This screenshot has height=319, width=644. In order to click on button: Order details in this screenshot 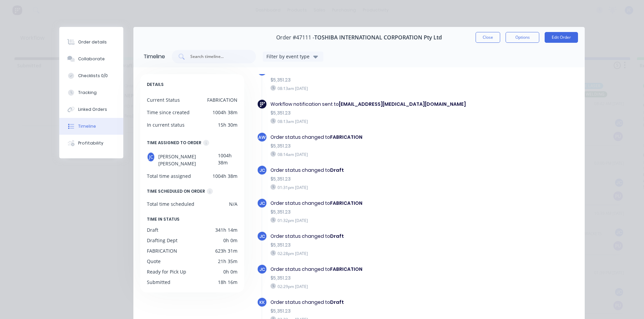, I will do `click(91, 42)`.